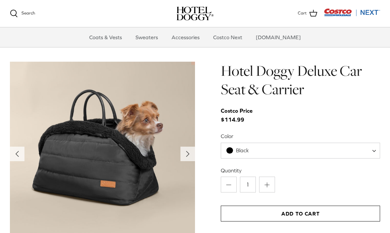  I want to click on a: Coats & Vests, so click(105, 37).